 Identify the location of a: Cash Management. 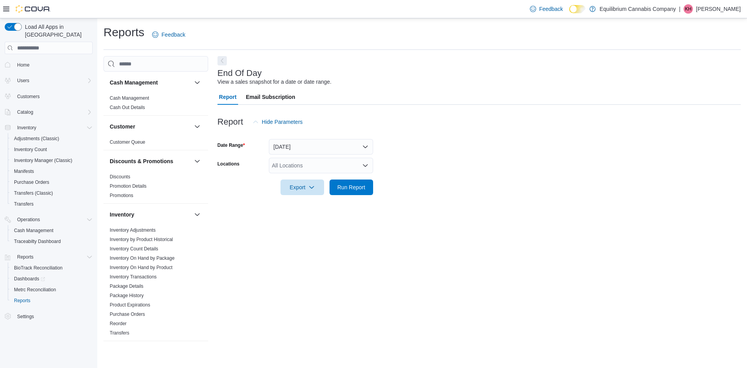
(33, 230).